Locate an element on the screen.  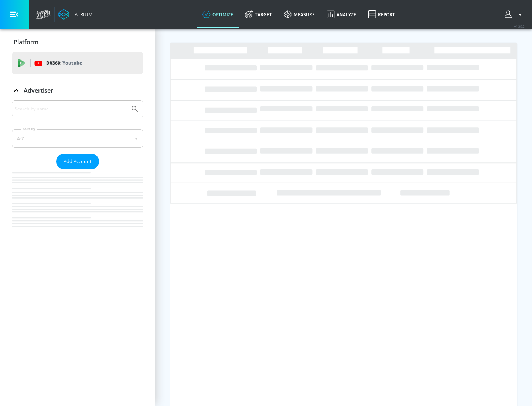
p: Platform is located at coordinates (26, 42).